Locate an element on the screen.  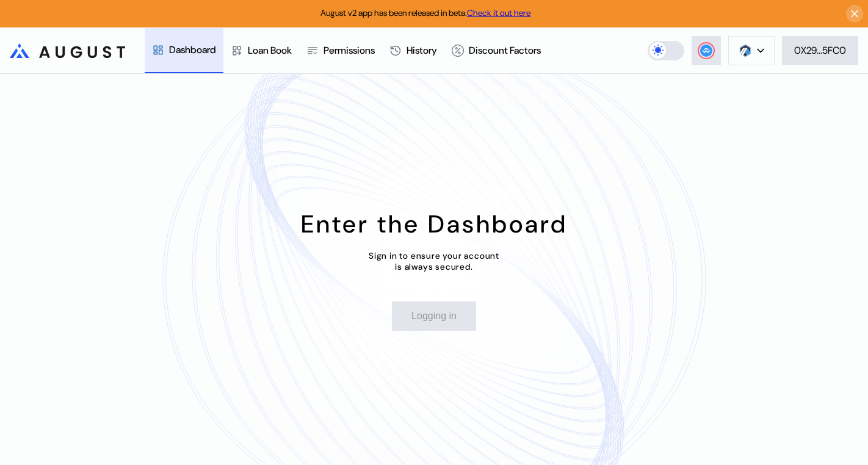
a: Check it out here is located at coordinates (498, 13).